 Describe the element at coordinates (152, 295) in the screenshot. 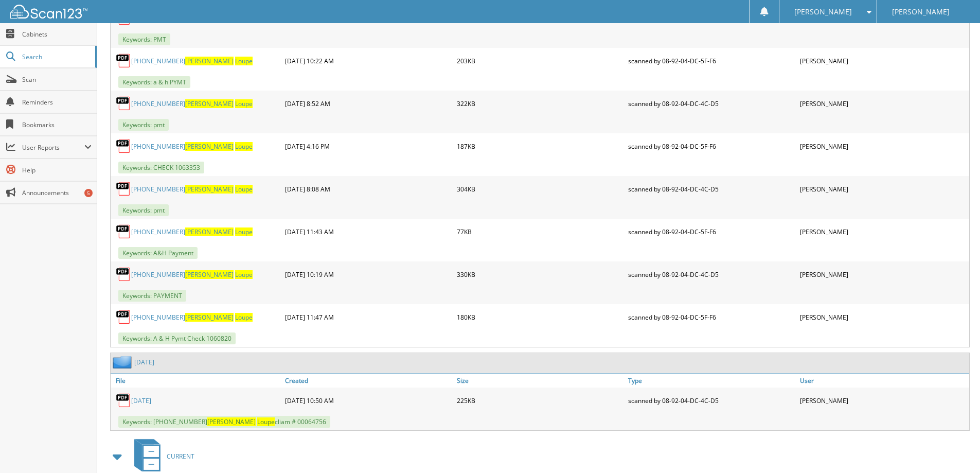

I see `span: Keywords: PAYMENT` at that location.